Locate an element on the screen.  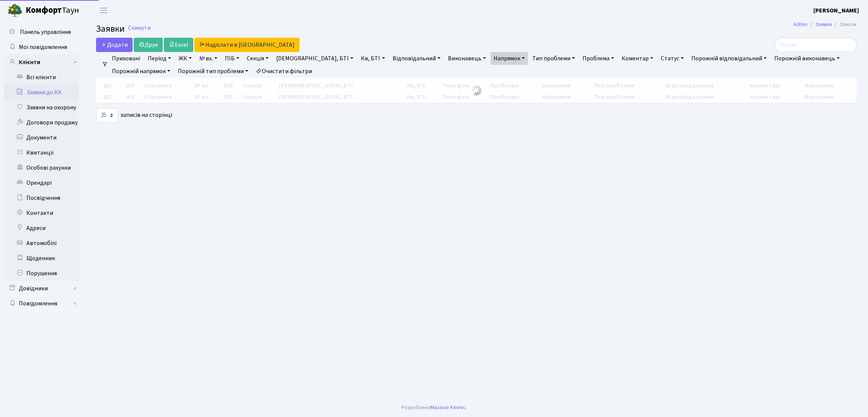
a: Друк is located at coordinates (148, 45).